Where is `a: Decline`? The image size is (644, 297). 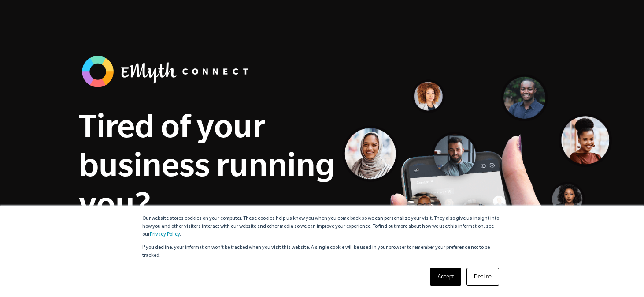 a: Decline is located at coordinates (483, 276).